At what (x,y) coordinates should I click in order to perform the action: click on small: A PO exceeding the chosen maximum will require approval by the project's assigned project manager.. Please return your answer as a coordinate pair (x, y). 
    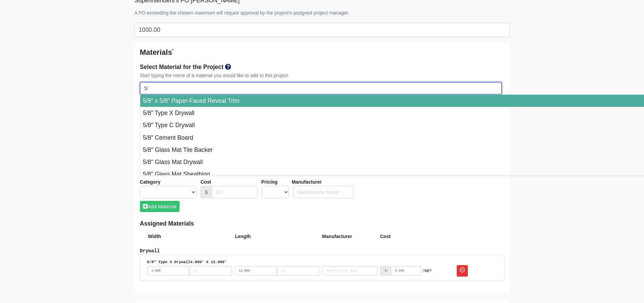
    Looking at the image, I should click on (242, 13).